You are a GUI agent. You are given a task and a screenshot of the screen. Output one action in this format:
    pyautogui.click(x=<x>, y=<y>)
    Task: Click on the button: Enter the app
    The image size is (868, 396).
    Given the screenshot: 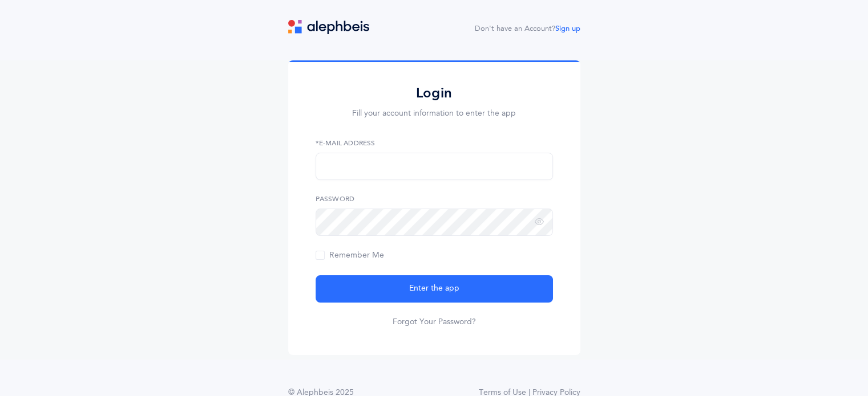 What is the action you would take?
    pyautogui.click(x=434, y=289)
    